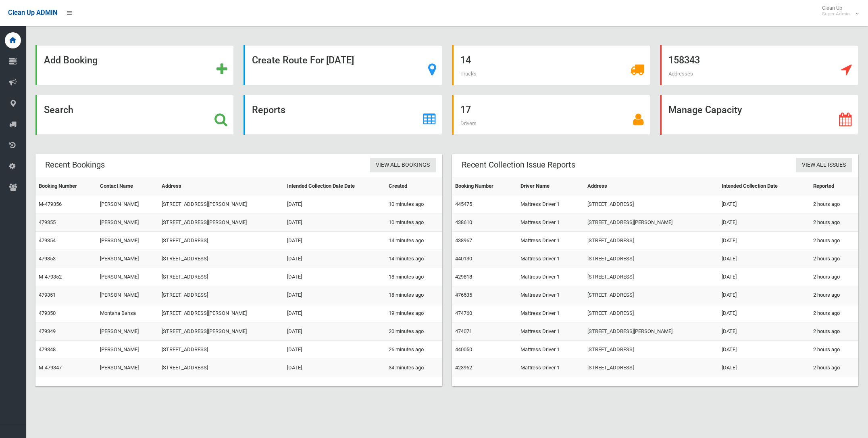 The image size is (868, 438). I want to click on a: 429818, so click(464, 277).